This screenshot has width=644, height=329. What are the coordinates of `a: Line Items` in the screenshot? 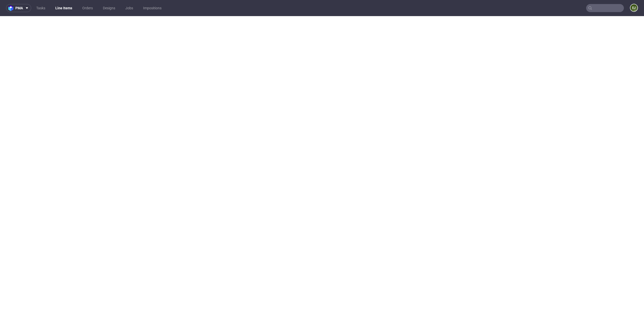 It's located at (64, 8).